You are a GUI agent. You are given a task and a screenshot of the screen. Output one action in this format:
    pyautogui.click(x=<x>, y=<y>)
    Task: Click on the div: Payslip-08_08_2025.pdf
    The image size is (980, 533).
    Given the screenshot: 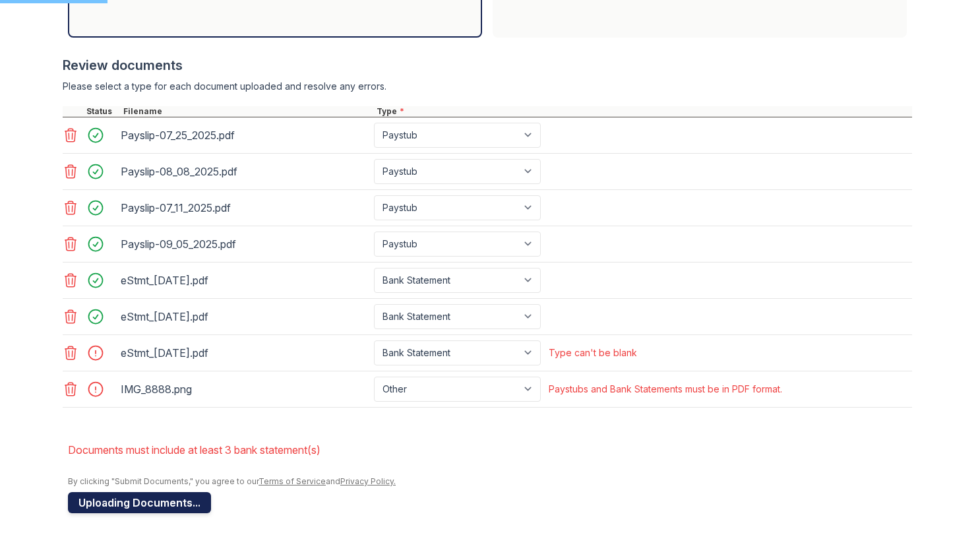 What is the action you would take?
    pyautogui.click(x=245, y=171)
    